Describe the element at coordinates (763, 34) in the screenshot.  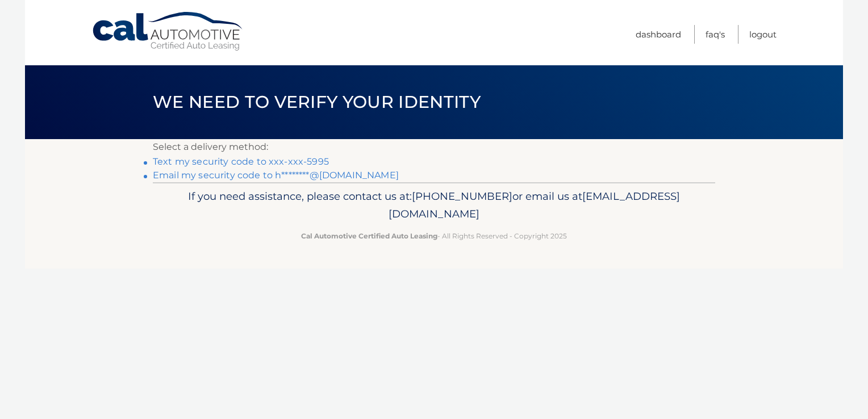
I see `a: Logout` at that location.